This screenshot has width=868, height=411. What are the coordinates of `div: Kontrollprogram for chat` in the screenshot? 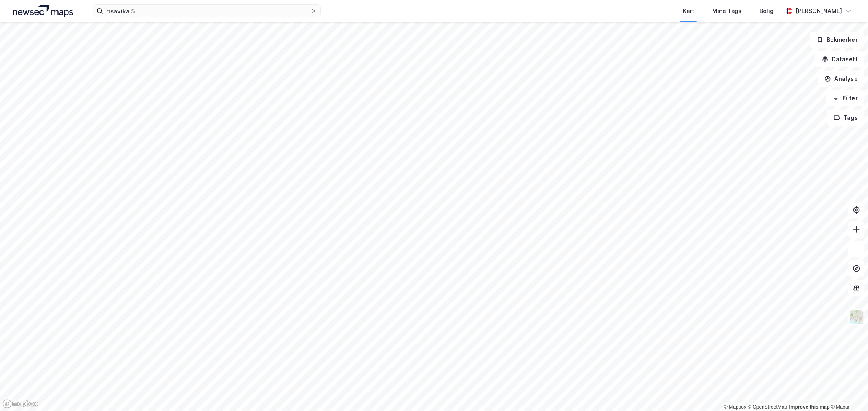 It's located at (847, 392).